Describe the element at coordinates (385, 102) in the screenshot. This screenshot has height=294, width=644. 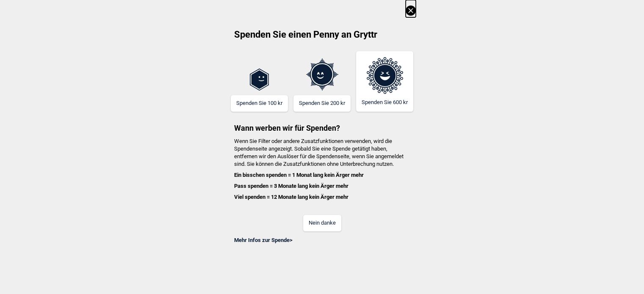
I see `font: Spenden Sie 600 kr` at that location.